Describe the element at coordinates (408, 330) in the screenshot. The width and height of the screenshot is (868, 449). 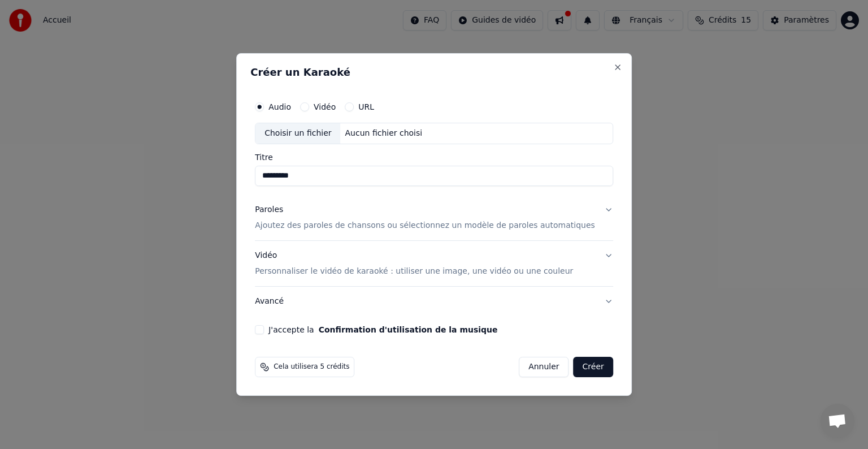
I see `button: J'accepte la` at that location.